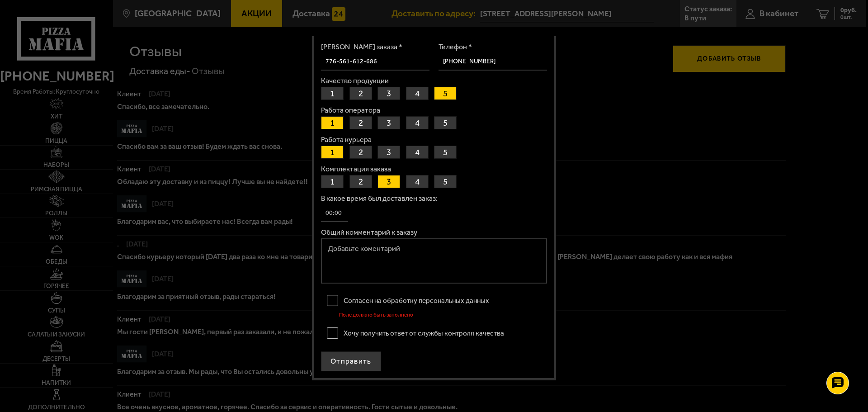 Image resolution: width=868 pixels, height=412 pixels. I want to click on label: Телефон *, so click(492, 47).